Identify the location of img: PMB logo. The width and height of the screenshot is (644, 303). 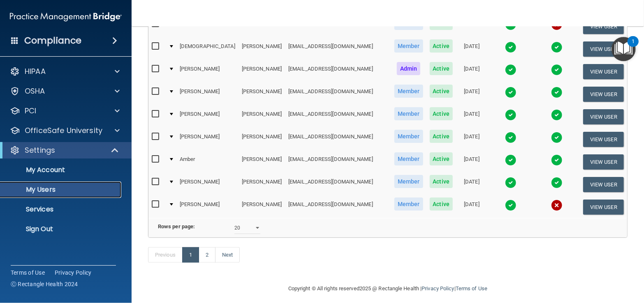
(66, 17).